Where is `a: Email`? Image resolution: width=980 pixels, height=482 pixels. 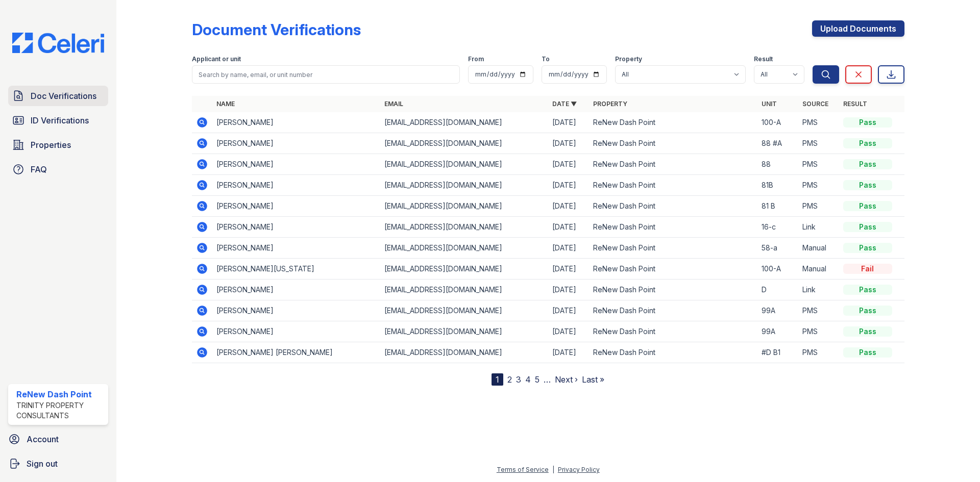 a: Email is located at coordinates (393, 104).